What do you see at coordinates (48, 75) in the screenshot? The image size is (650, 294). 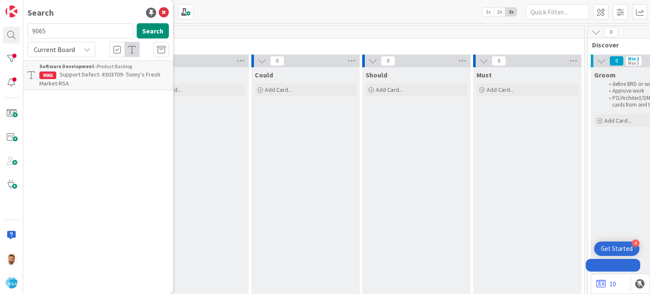 I see `div: 9065` at bounding box center [48, 75].